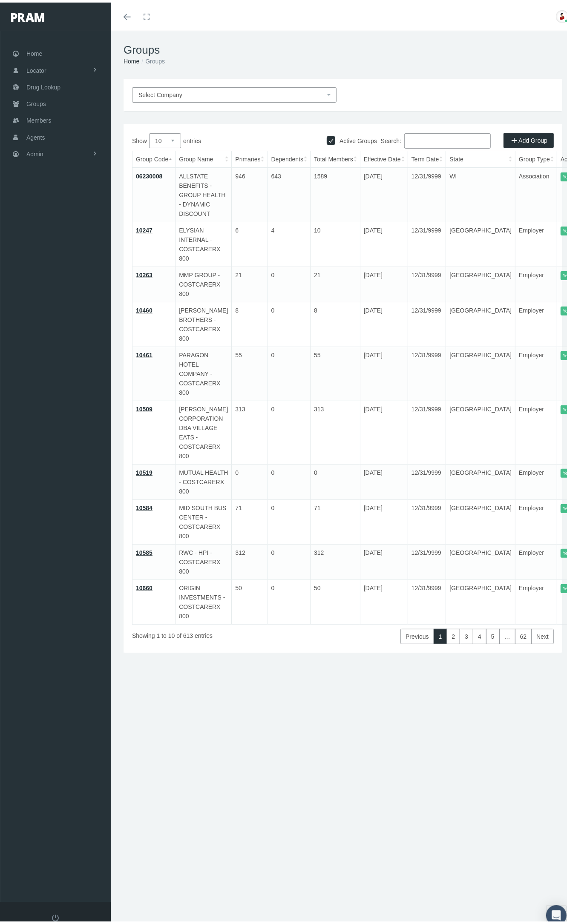  Describe the element at coordinates (203, 371) in the screenshot. I see `td: PARAGON HOTEL COMPANY - COSTCARERX 800` at that location.